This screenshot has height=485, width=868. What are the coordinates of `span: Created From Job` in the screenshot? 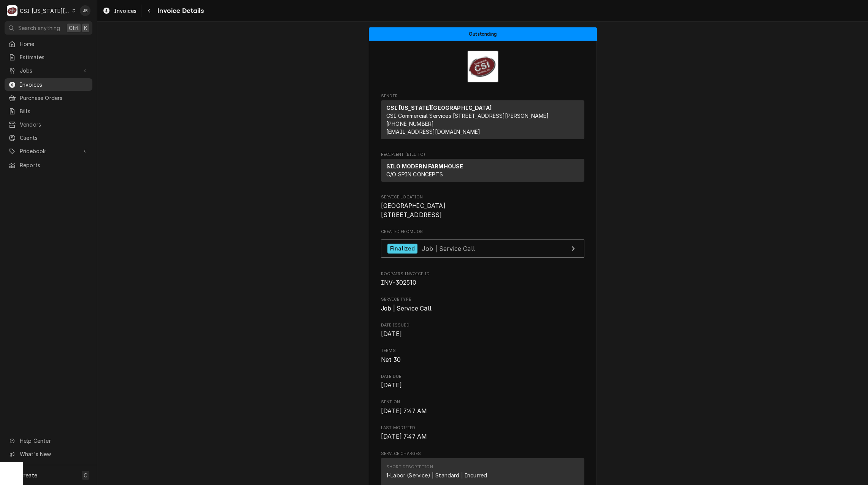 It's located at (483, 232).